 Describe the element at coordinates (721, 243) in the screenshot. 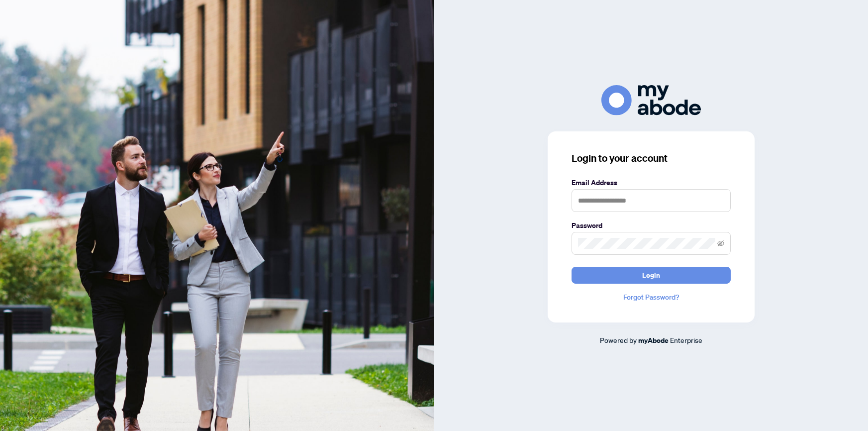

I see `span: eye-invisible` at that location.